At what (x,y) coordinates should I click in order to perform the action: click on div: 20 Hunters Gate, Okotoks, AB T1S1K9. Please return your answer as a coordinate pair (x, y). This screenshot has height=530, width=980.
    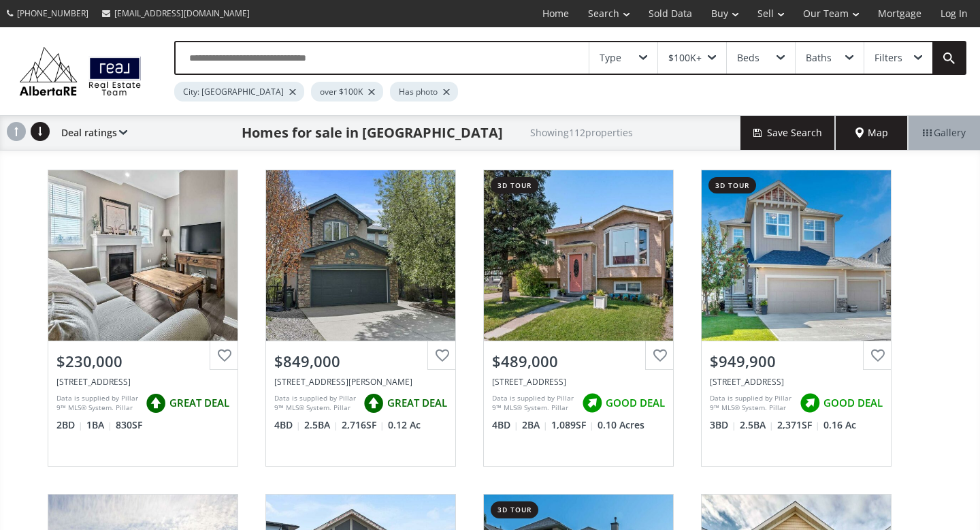
    Looking at the image, I should click on (578, 382).